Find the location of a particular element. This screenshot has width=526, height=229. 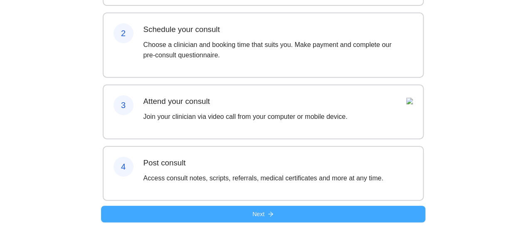

h3: Schedule your consult is located at coordinates (273, 29).